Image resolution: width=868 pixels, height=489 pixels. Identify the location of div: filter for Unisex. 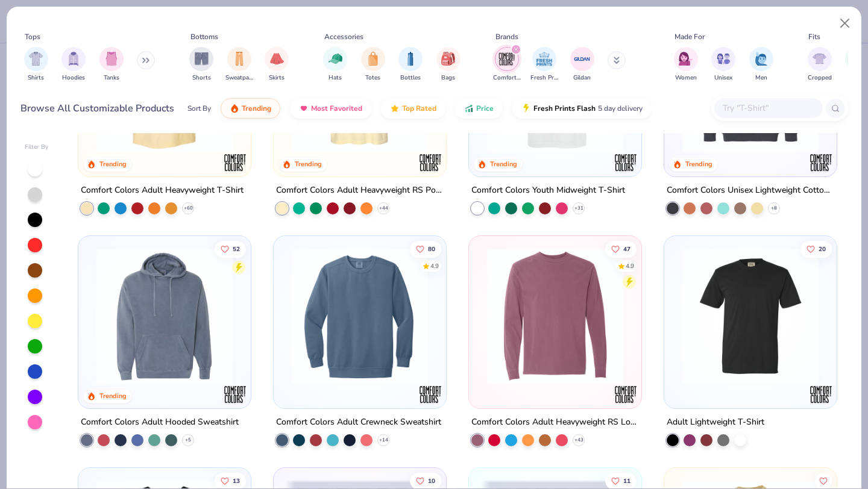
(723, 64).